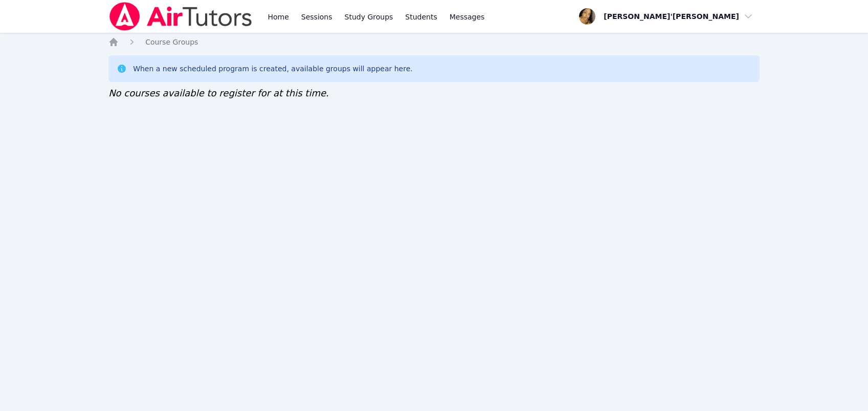  What do you see at coordinates (218, 93) in the screenshot?
I see `span: No courses available to register for at this time.` at bounding box center [218, 93].